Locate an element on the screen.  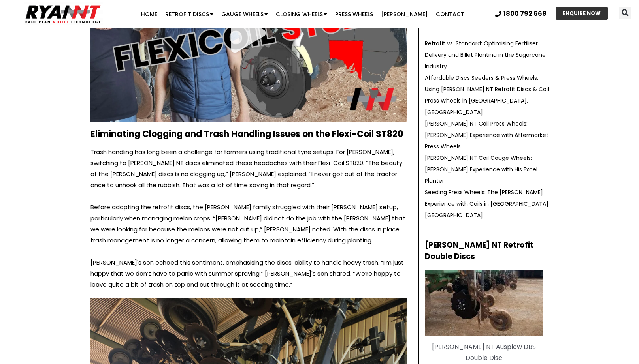
a: Press Wheels is located at coordinates (354, 14).